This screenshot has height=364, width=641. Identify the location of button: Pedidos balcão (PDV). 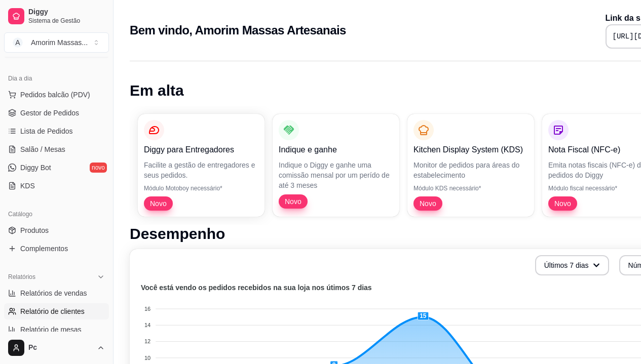
(56, 94).